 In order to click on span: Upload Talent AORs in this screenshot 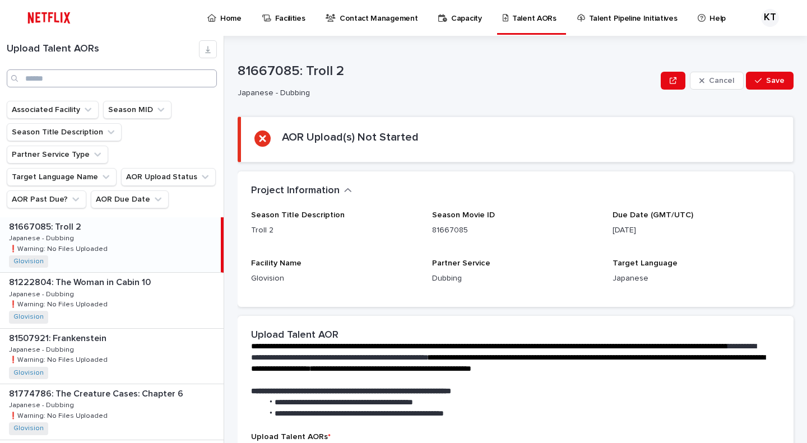, I will do `click(291, 437)`.